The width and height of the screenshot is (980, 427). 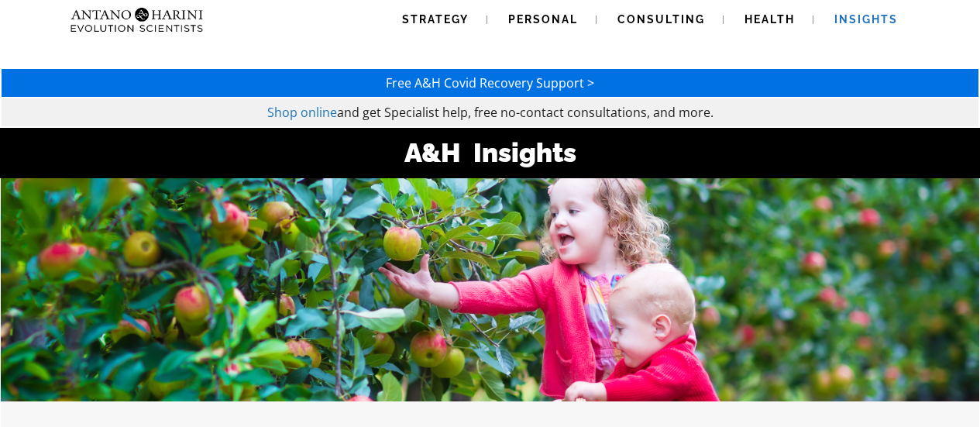 I want to click on span: Strategy, so click(x=435, y=20).